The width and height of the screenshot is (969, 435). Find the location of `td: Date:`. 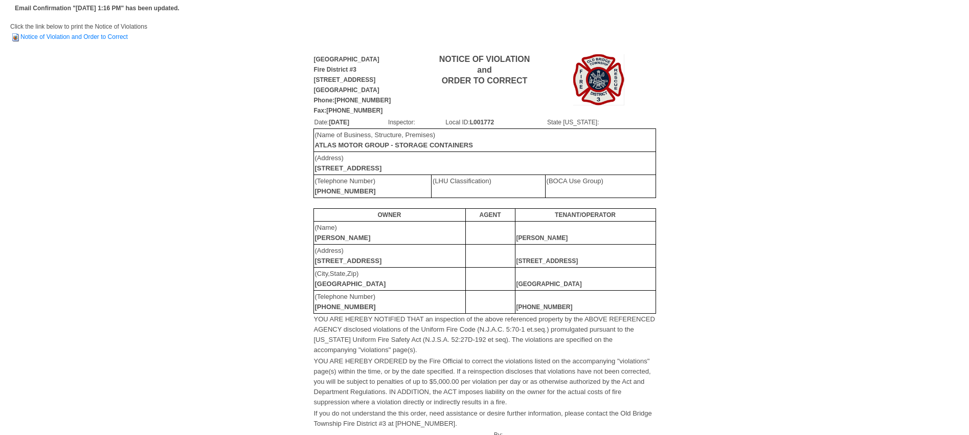

td: Date: is located at coordinates (351, 122).